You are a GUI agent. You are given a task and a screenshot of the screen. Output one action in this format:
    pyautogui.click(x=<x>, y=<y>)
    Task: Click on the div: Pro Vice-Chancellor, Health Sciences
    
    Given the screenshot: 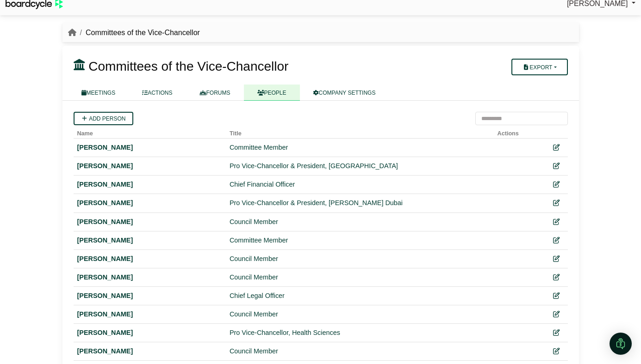 What is the action you would take?
    pyautogui.click(x=360, y=333)
    